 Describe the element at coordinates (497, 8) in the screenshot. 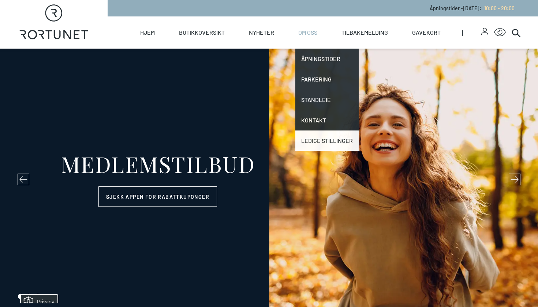

I see `a: 10:00 - 20:00` at that location.